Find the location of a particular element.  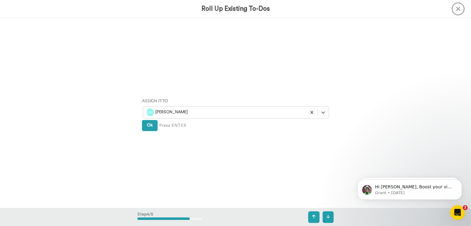

span: 2 is located at coordinates (465, 208).